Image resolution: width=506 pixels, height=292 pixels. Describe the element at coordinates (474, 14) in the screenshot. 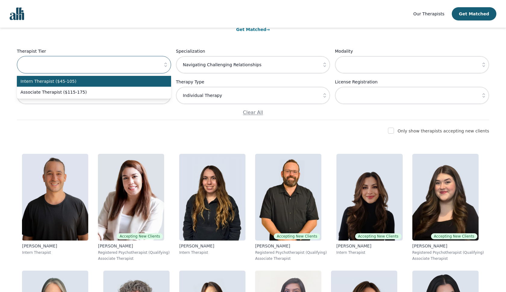

I see `button: Get Matched` at that location.